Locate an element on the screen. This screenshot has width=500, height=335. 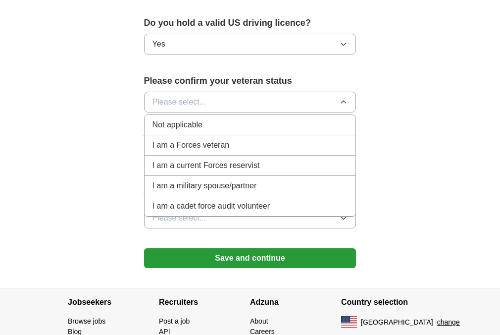
span: I am a military spouse/partner is located at coordinates (205, 186).